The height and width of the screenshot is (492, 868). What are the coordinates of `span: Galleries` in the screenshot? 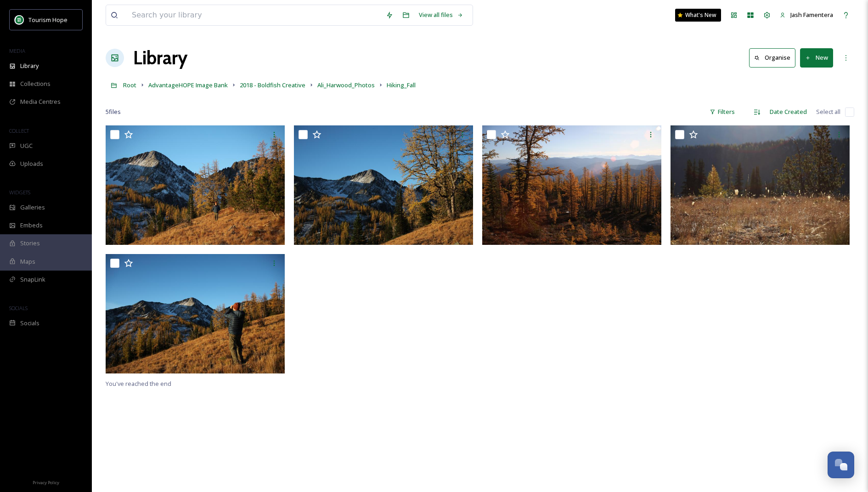 It's located at (33, 208).